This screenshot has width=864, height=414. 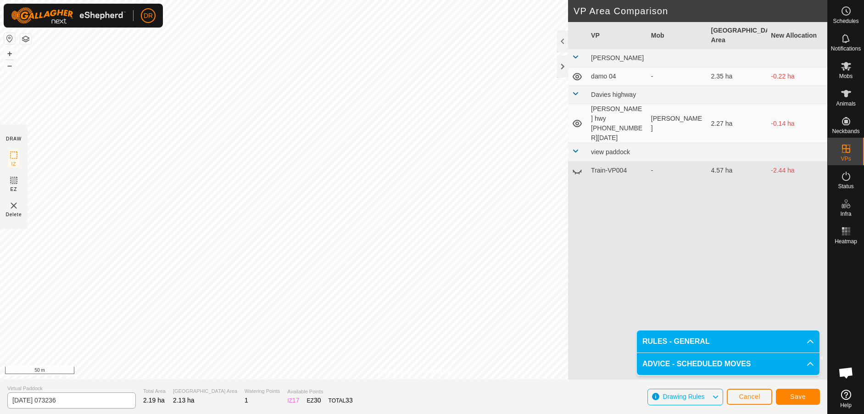 What do you see at coordinates (293, 400) in the screenshot?
I see `div: IZ` at bounding box center [293, 400].